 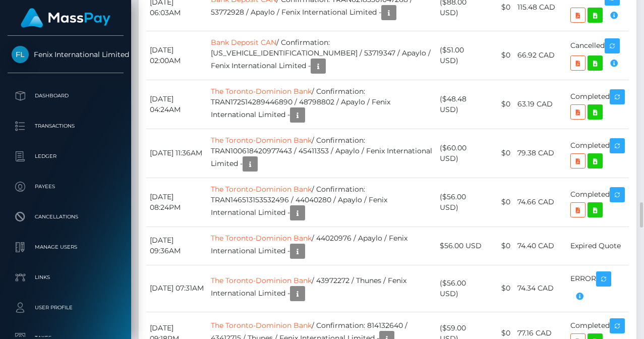 What do you see at coordinates (65, 247) in the screenshot?
I see `p: Manage Users` at bounding box center [65, 247].